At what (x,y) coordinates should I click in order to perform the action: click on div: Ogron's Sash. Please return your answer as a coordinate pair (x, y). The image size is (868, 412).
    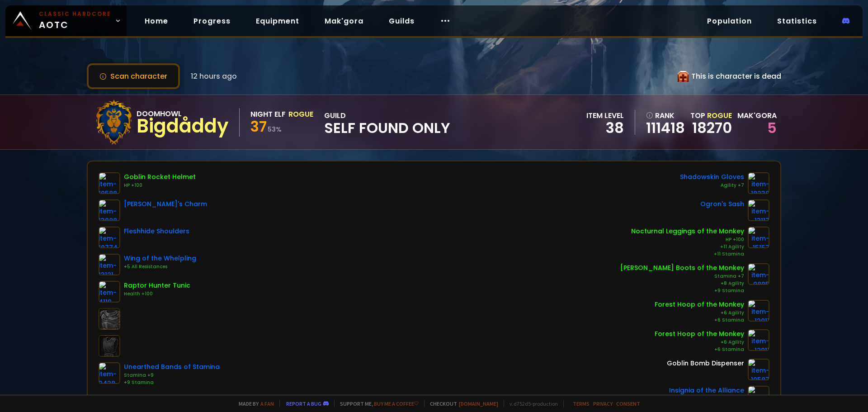
    Looking at the image, I should click on (721, 204).